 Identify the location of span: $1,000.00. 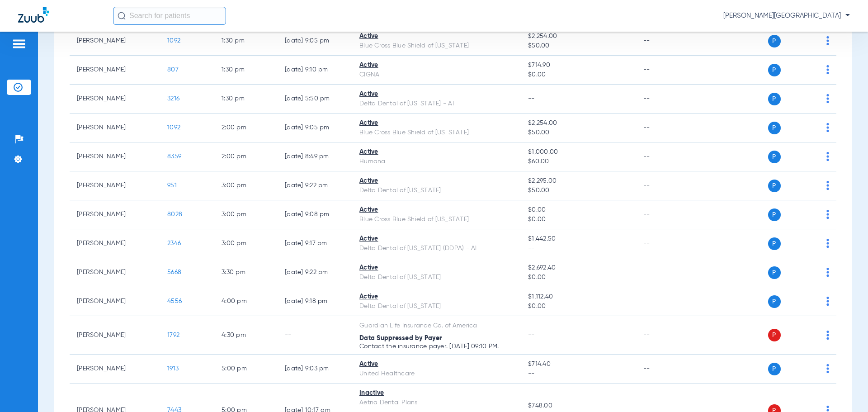
(578, 152).